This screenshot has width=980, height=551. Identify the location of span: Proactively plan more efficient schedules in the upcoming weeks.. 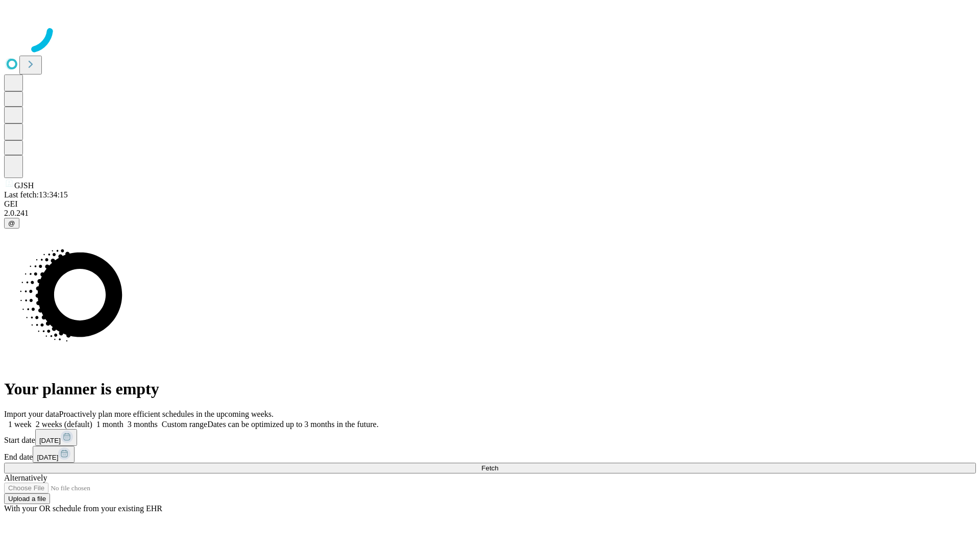
(166, 414).